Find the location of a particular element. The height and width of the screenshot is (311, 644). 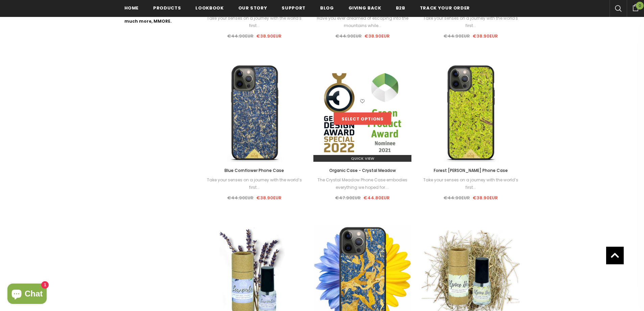

div: Have you ever dreamed of escaping into the mountains while... is located at coordinates (363, 22).